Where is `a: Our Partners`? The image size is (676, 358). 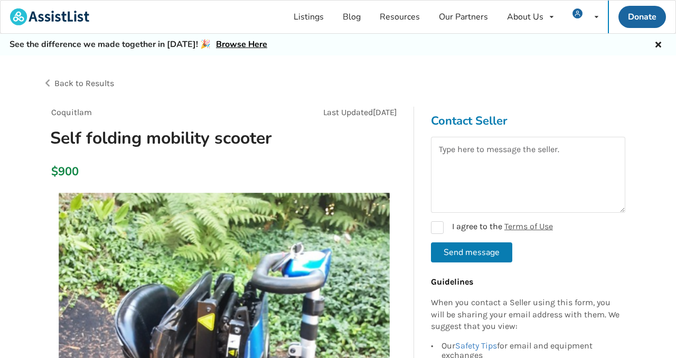
a: Our Partners is located at coordinates (463, 17).